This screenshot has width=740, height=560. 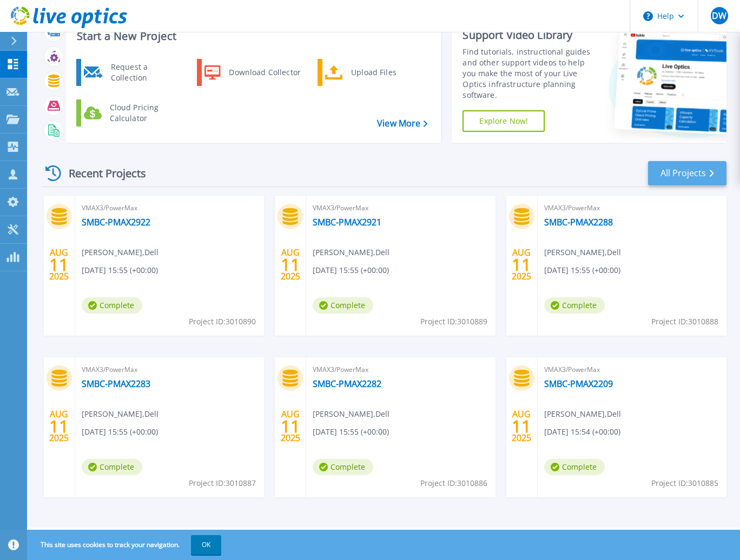 I want to click on div: Cloud Pricing Calculator, so click(x=145, y=113).